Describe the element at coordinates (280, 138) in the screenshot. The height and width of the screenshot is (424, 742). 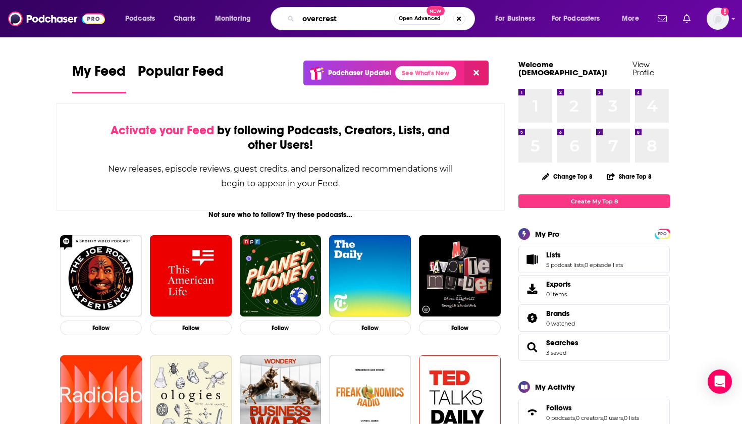
I see `div: by following Podcasts, Creators, Lists, and other Users!` at that location.